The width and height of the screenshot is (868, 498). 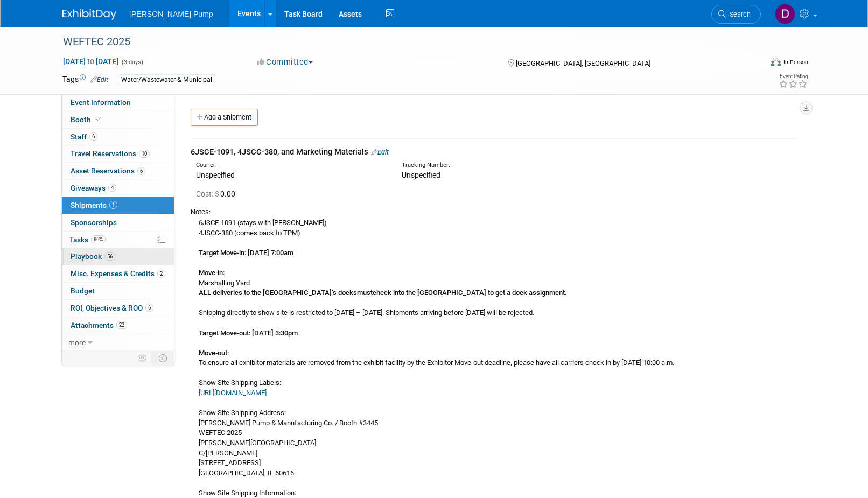 I want to click on div: Event Rating, so click(x=793, y=77).